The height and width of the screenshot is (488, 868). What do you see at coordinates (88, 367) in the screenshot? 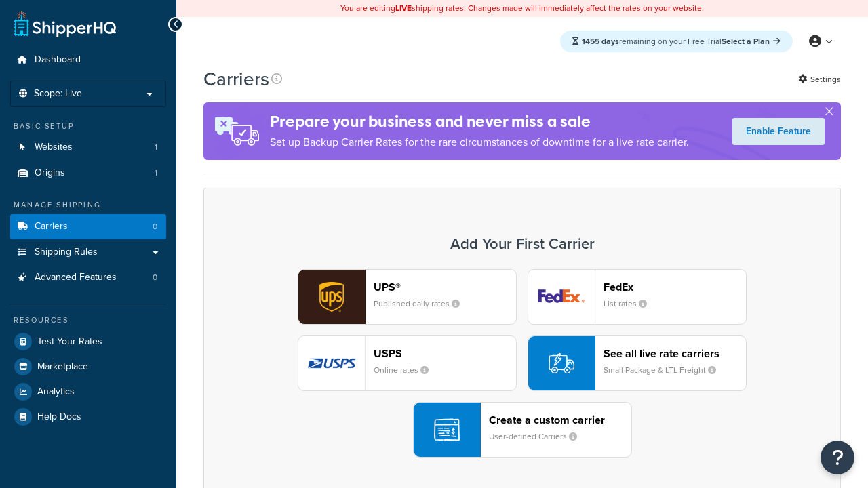
I see `a: Marketplace` at bounding box center [88, 367].